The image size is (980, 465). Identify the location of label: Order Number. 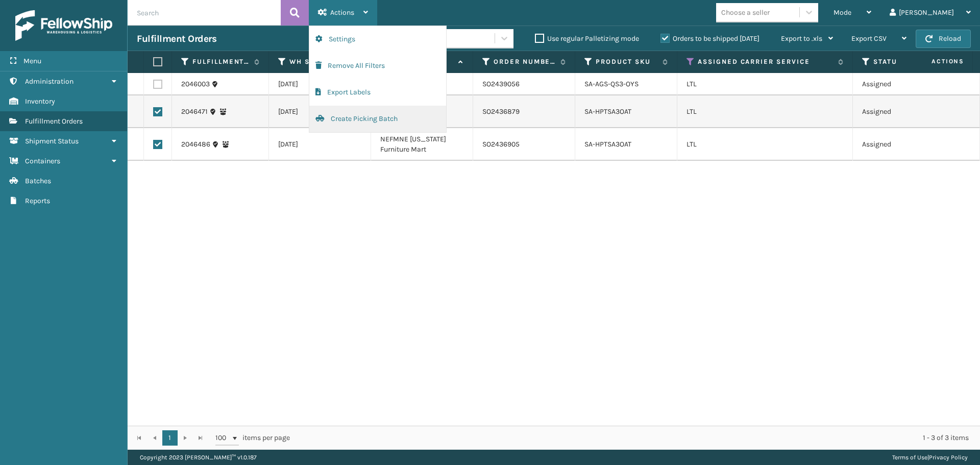
(524, 62).